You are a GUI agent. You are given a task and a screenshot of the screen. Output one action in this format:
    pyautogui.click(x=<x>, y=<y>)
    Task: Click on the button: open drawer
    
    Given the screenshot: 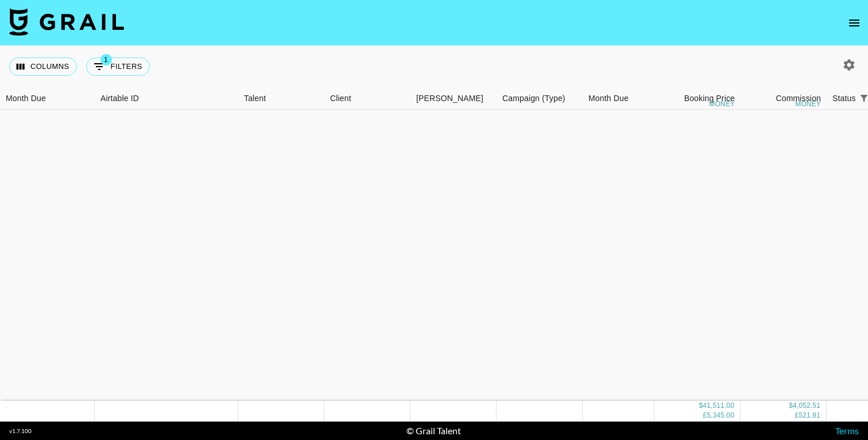 What is the action you would take?
    pyautogui.click(x=854, y=23)
    